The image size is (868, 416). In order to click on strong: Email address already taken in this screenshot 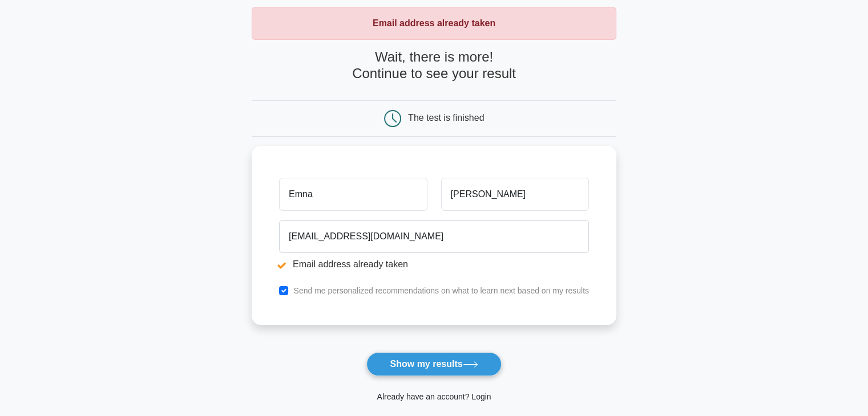, I will do `click(434, 23)`.